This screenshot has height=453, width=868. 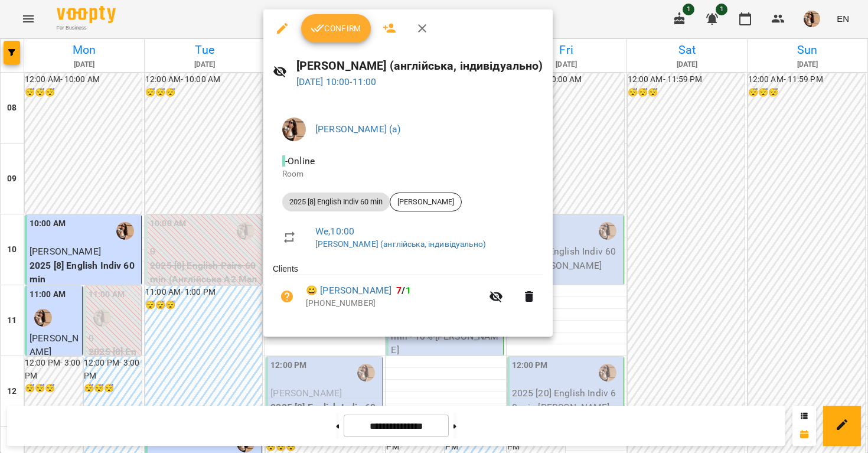 What do you see at coordinates (287, 297) in the screenshot?
I see `button: Unpaid. Bill the attendance?` at bounding box center [287, 297].